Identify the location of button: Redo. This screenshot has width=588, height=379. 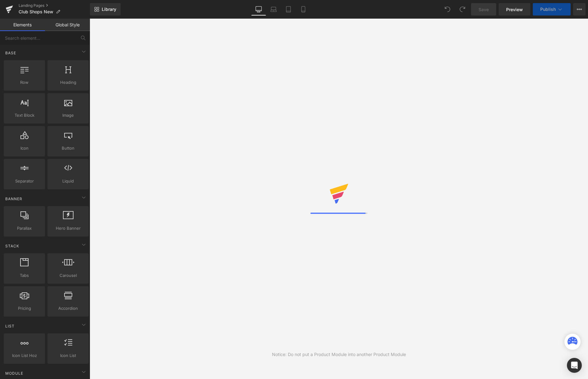
(462, 9).